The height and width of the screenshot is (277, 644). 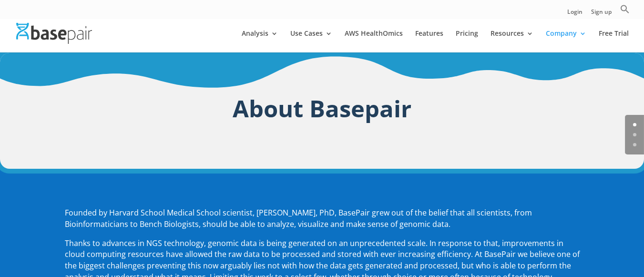 I want to click on h1: About Basepair, so click(x=322, y=111).